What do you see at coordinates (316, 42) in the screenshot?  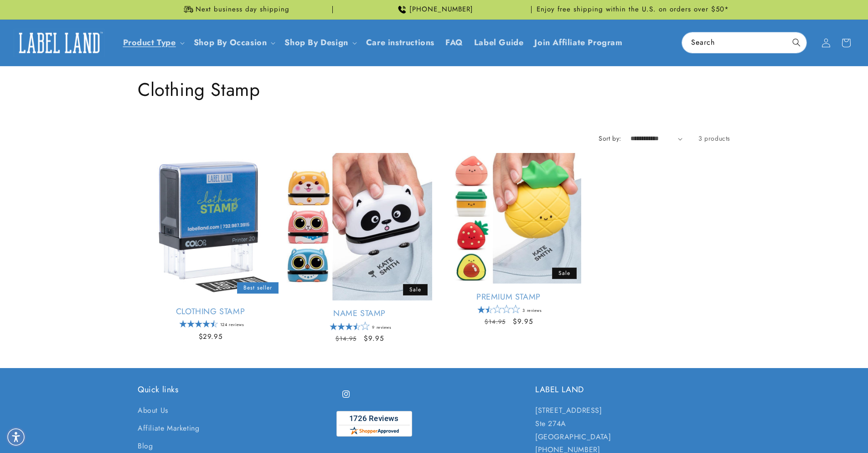 I see `a: Shop By Design` at bounding box center [316, 42].